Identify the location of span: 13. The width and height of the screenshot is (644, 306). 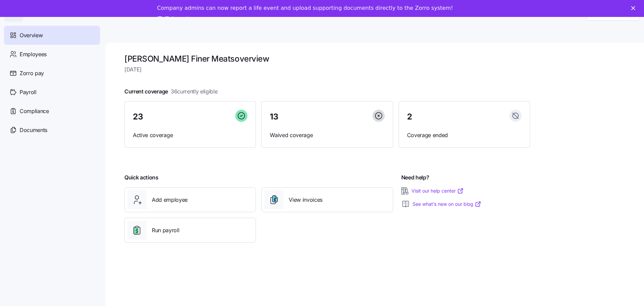
(274, 117).